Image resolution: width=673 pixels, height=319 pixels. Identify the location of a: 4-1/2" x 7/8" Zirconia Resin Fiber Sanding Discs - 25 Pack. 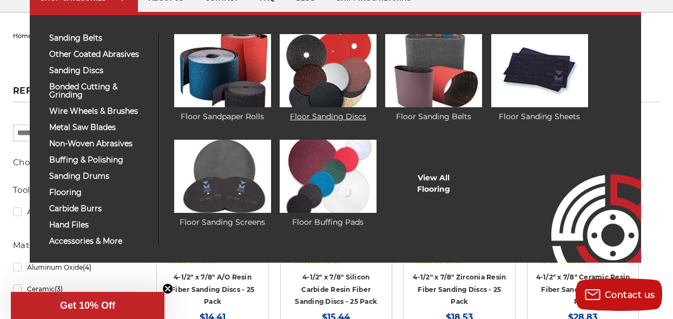
(460, 289).